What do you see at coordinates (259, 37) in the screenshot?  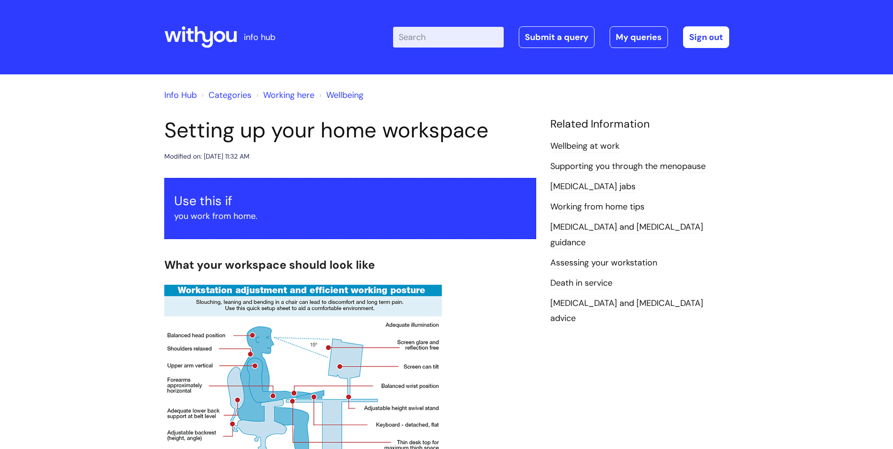 I see `p: info hub` at bounding box center [259, 37].